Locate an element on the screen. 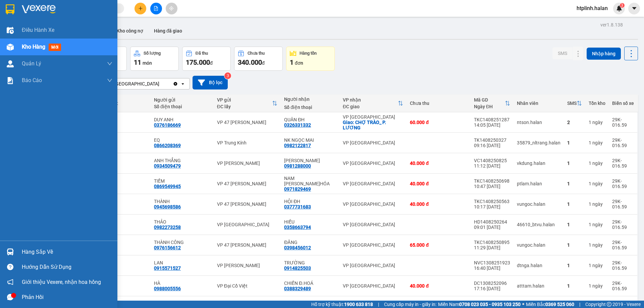 The height and width of the screenshot is (308, 644). button: Bộ lọc is located at coordinates (210, 82).